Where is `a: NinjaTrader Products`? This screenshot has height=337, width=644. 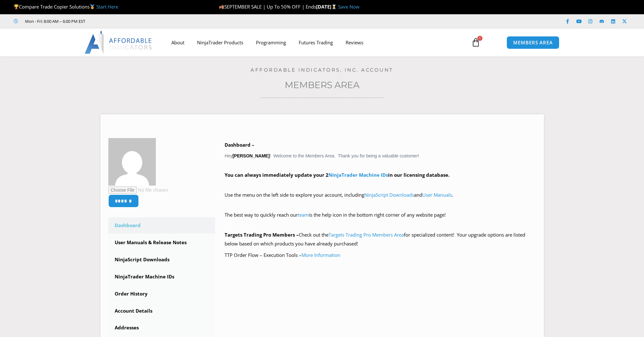 a: NinjaTrader Products is located at coordinates (220, 42).